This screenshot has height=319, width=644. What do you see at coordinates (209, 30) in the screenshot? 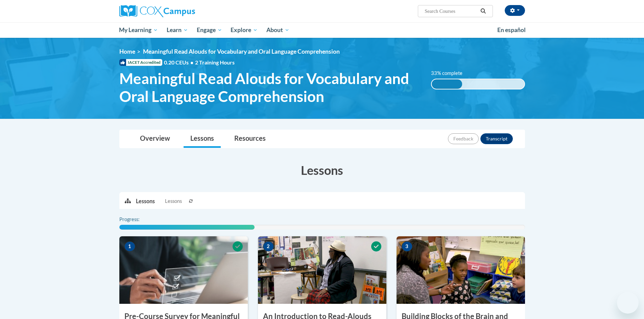
I see `span: Engage` at bounding box center [209, 30].